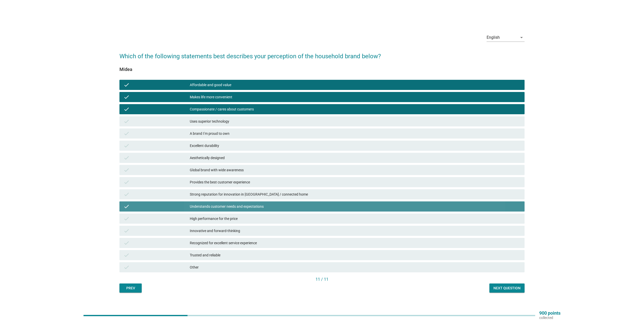 This screenshot has height=322, width=644. Describe the element at coordinates (322, 69) in the screenshot. I see `div: Midea` at that location.